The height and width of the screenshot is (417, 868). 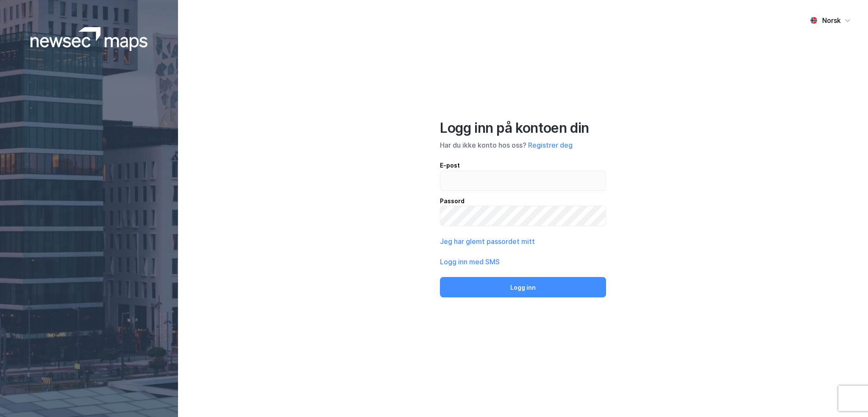 I want to click on button: Logg inn med SMS, so click(x=470, y=262).